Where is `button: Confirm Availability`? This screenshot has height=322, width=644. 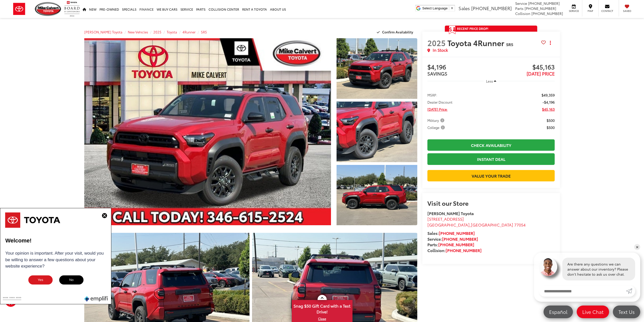
button: Confirm Availability is located at coordinates (395, 32).